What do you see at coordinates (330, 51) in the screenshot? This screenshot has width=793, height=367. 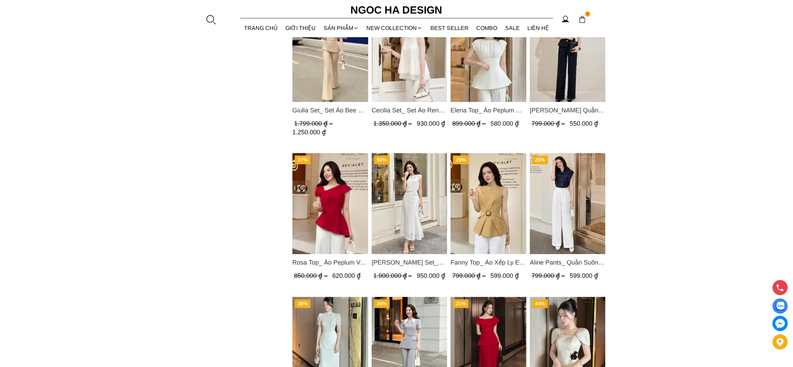 I see `a: Product image - Giulia Set_ Set Áo Bee Mix Cổ Trắng Đính Cúc Quần Loe BQ014` at bounding box center [330, 51].